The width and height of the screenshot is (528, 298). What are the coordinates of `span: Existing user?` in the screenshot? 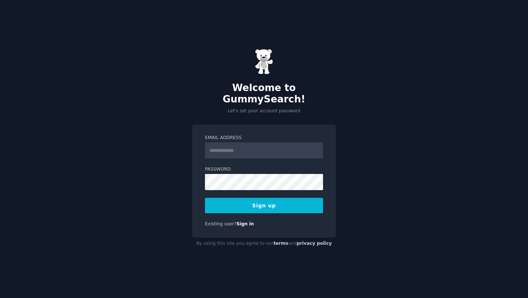 It's located at (221, 224).